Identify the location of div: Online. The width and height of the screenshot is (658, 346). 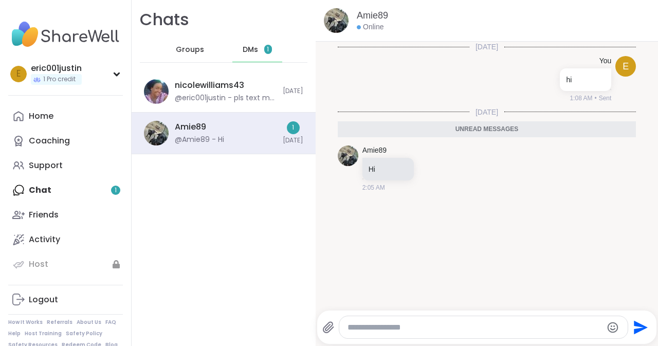
(370, 27).